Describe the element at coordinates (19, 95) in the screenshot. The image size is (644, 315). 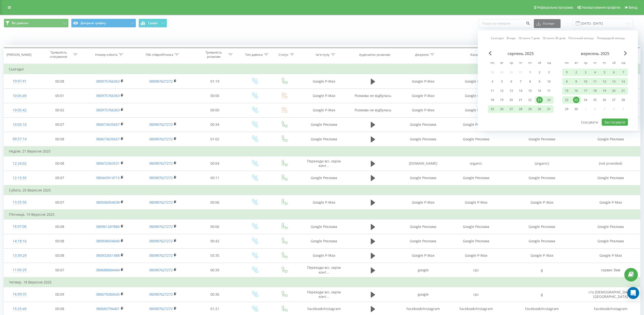
I see `div: 10:05:49` at that location.